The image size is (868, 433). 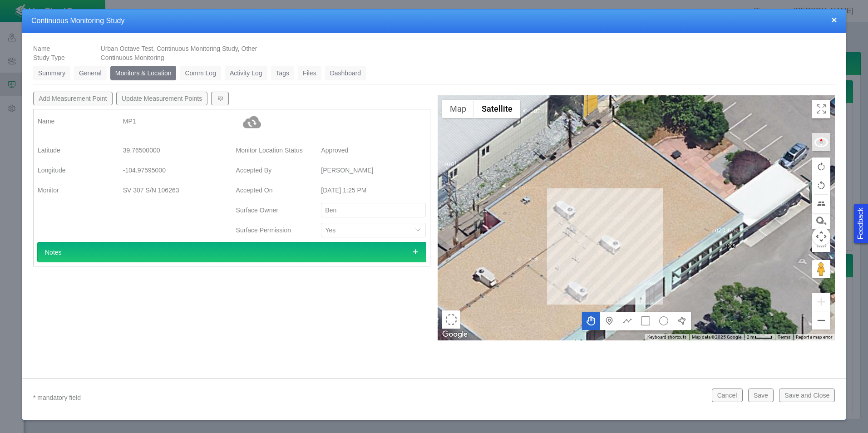 I want to click on button: Draw a circle, so click(x=664, y=321).